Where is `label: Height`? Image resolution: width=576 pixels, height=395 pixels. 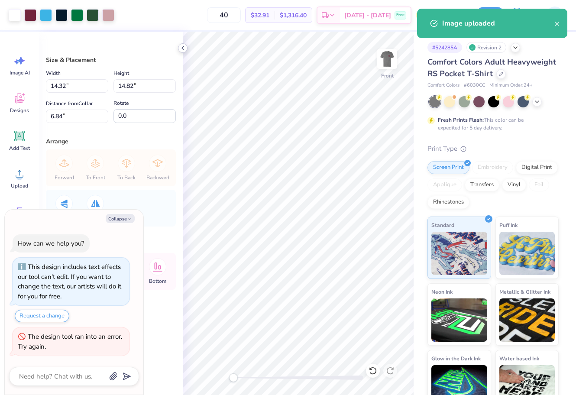
label: Height is located at coordinates (121, 73).